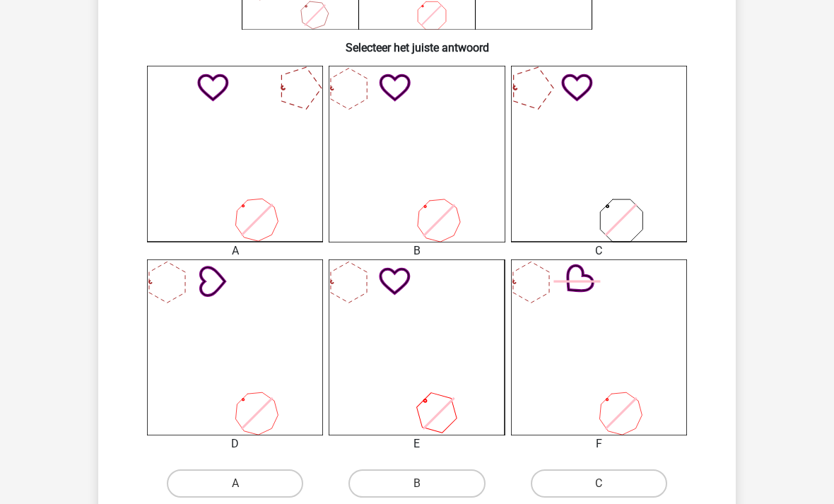 The width and height of the screenshot is (834, 504). I want to click on div: B, so click(416, 251).